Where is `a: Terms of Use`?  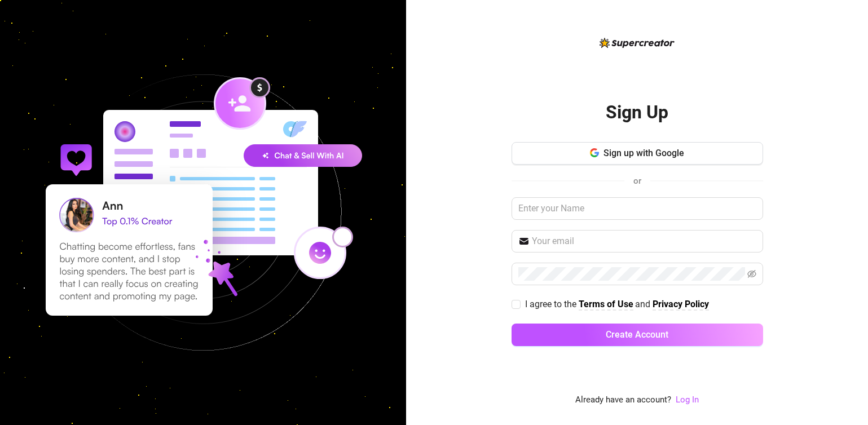
a: Terms of Use is located at coordinates (606, 304).